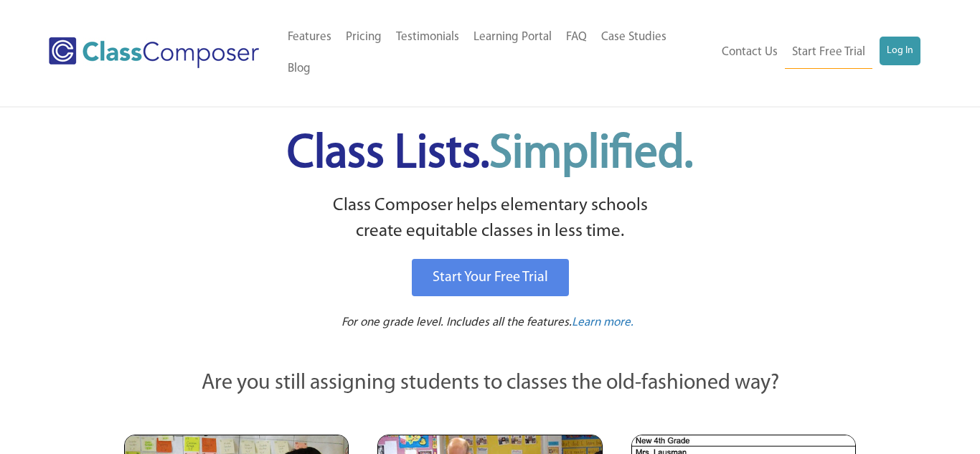 The image size is (980, 454). Describe the element at coordinates (900, 51) in the screenshot. I see `a: Log In` at that location.